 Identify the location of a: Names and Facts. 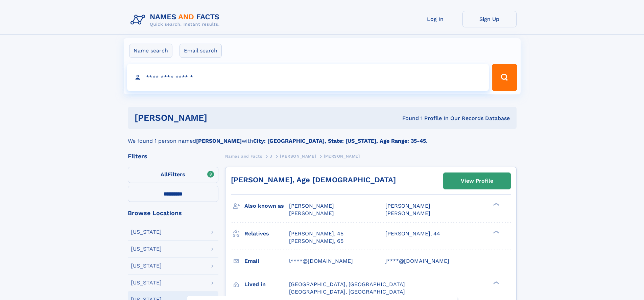
(244, 156).